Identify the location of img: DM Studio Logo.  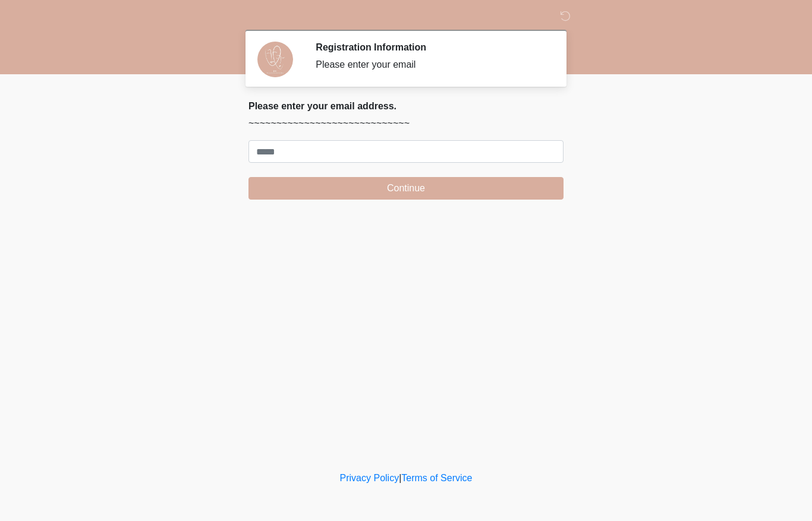
(245, 16).